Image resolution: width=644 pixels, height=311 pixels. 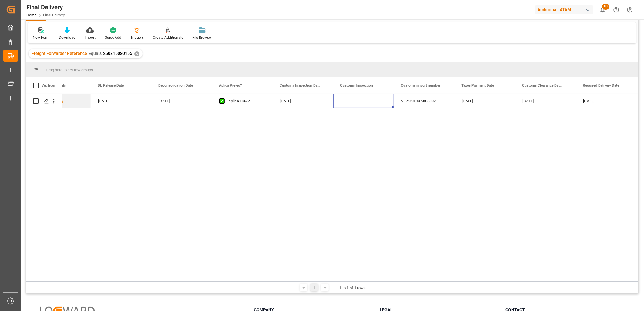 What do you see at coordinates (247, 101) in the screenshot?
I see `div: Aplica Previo` at bounding box center [247, 101].